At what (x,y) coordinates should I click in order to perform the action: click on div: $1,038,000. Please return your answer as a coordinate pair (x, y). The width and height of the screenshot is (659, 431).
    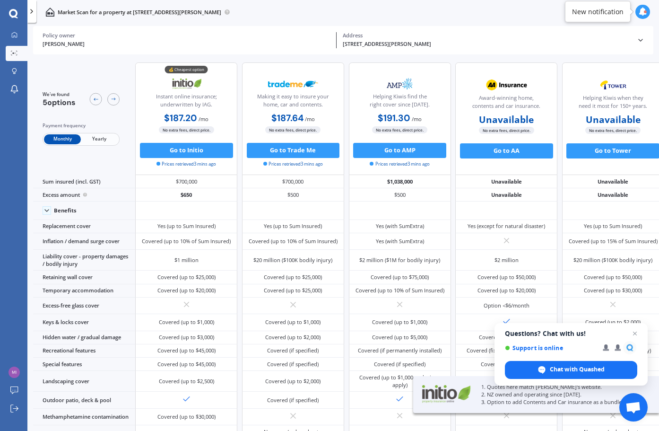
    Looking at the image, I should click on (400, 181).